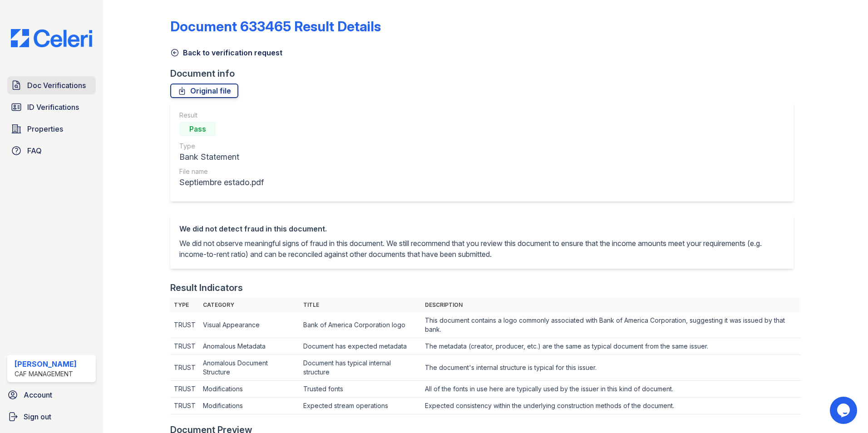  I want to click on td: All of the fonts in use here are typically used by the issuer in this kind of document., so click(611, 389).